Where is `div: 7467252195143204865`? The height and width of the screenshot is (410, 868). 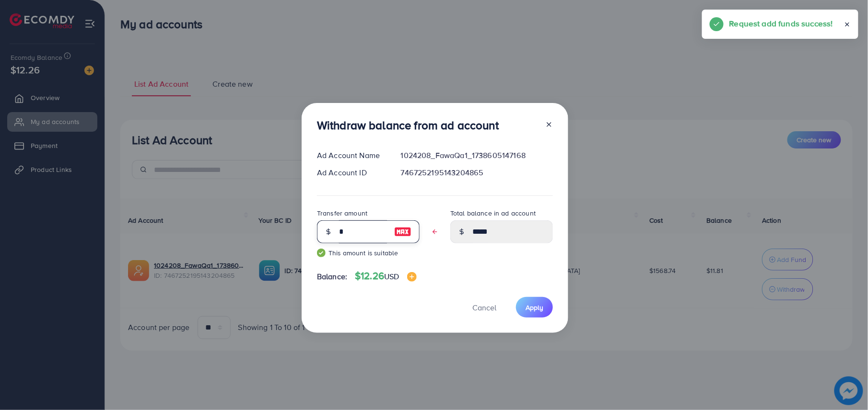
div: 7467252195143204865 is located at coordinates (477, 173).